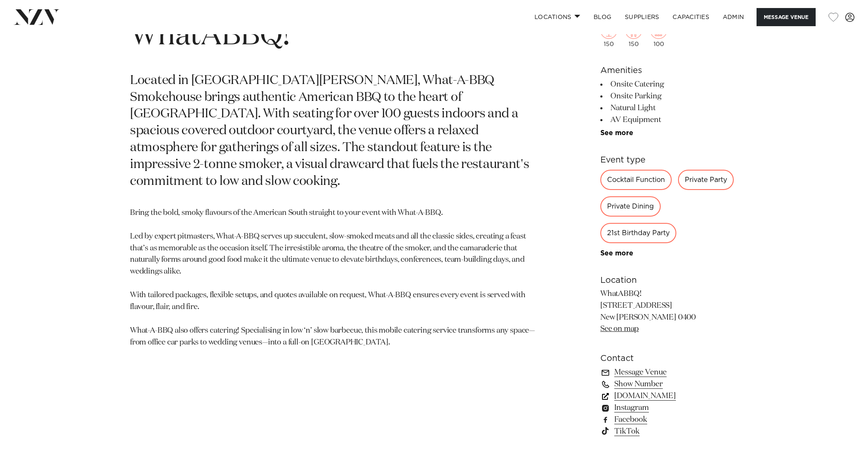 Image resolution: width=868 pixels, height=461 pixels. What do you see at coordinates (669, 96) in the screenshot?
I see `li: Onsite Parking` at bounding box center [669, 96].